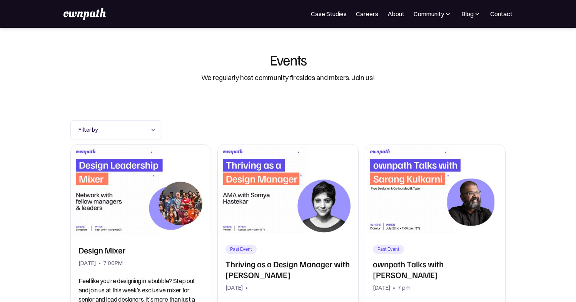 The height and width of the screenshot is (302, 576). What do you see at coordinates (329, 14) in the screenshot?
I see `a: Case Studies` at bounding box center [329, 14].